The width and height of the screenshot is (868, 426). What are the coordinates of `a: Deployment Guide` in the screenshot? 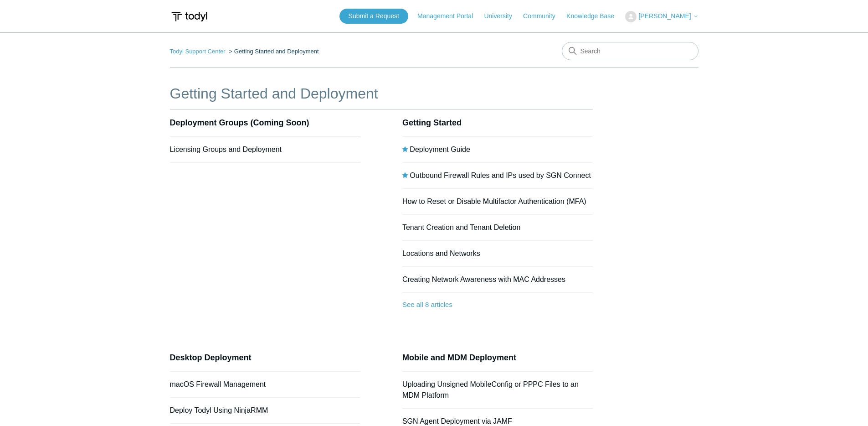 It's located at (440, 149).